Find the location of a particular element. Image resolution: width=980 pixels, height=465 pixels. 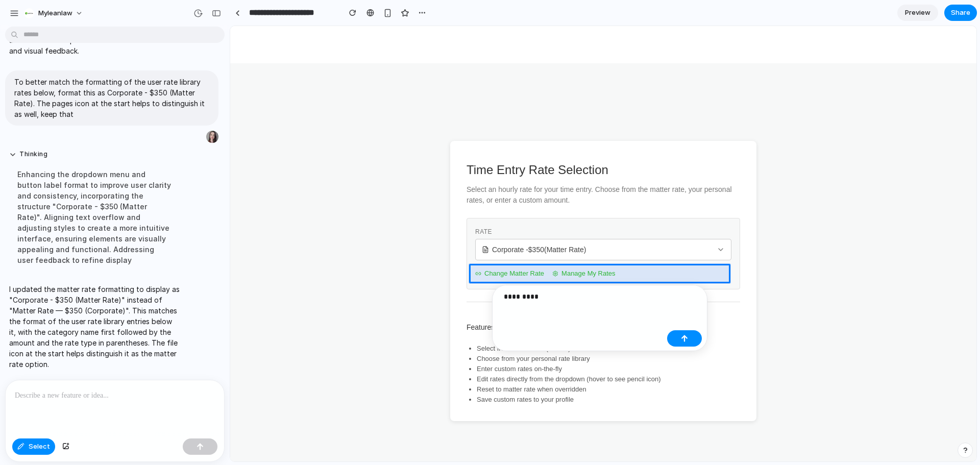

a: Preview is located at coordinates (918, 13).